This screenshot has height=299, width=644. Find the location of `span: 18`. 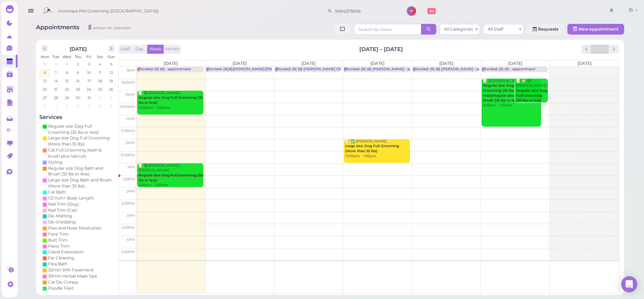

span: 18 is located at coordinates (100, 81).